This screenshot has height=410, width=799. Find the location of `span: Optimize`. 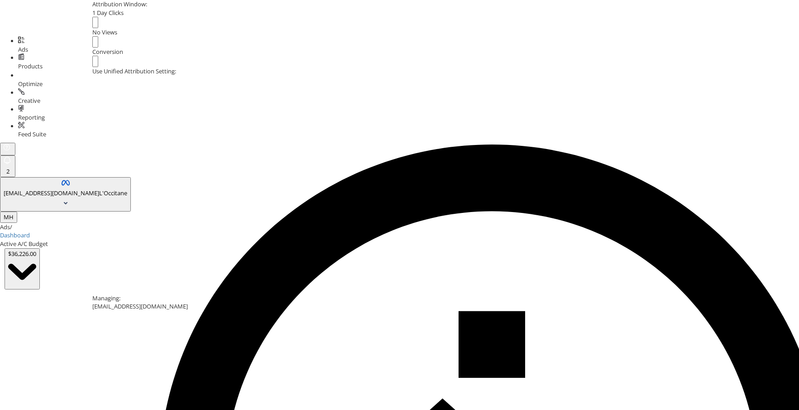

span: Optimize is located at coordinates (30, 84).